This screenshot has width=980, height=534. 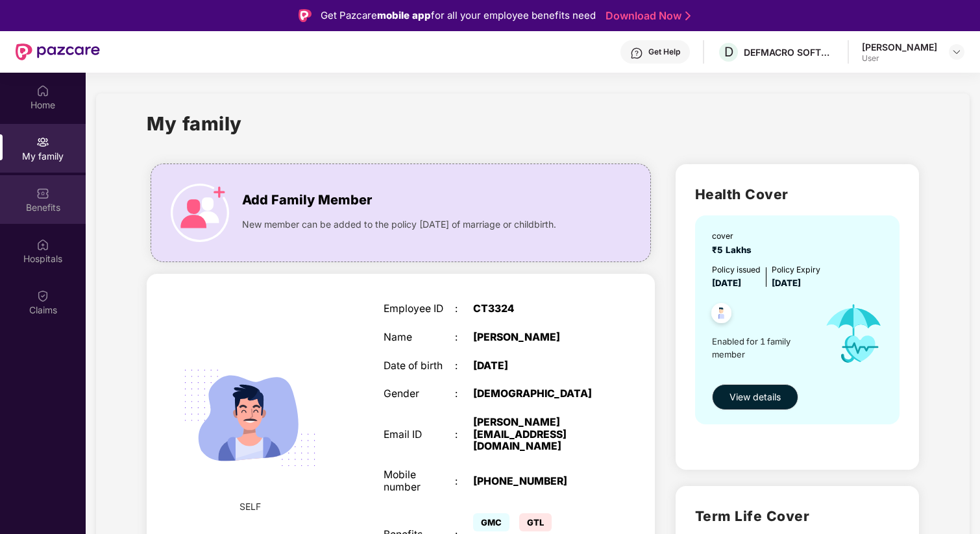 What do you see at coordinates (419, 394) in the screenshot?
I see `div: Gender` at bounding box center [419, 394].